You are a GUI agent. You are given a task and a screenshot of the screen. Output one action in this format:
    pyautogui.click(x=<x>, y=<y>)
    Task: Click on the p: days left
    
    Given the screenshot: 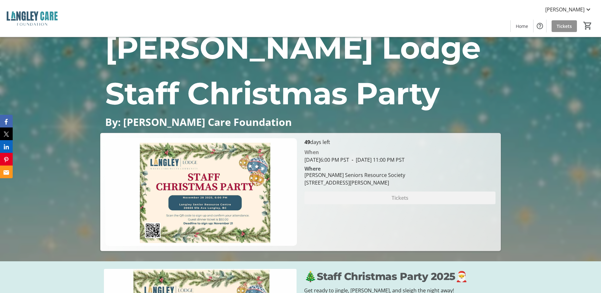 What is the action you would take?
    pyautogui.click(x=400, y=142)
    